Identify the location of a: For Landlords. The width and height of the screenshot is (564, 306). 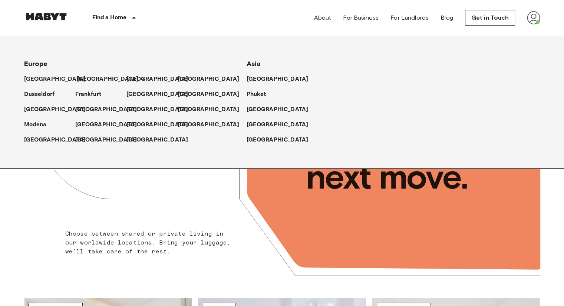
(409, 18).